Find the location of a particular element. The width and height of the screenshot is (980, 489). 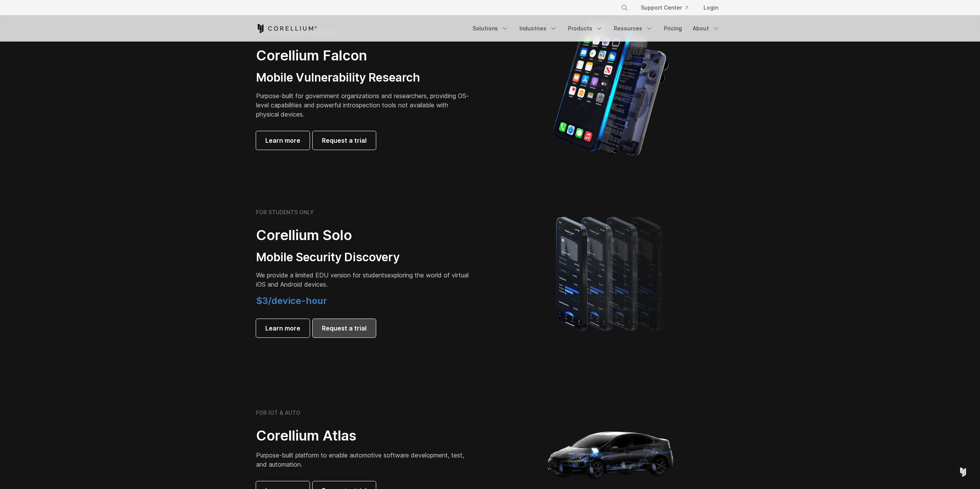

h2: Corellium Falcon is located at coordinates (364, 55).